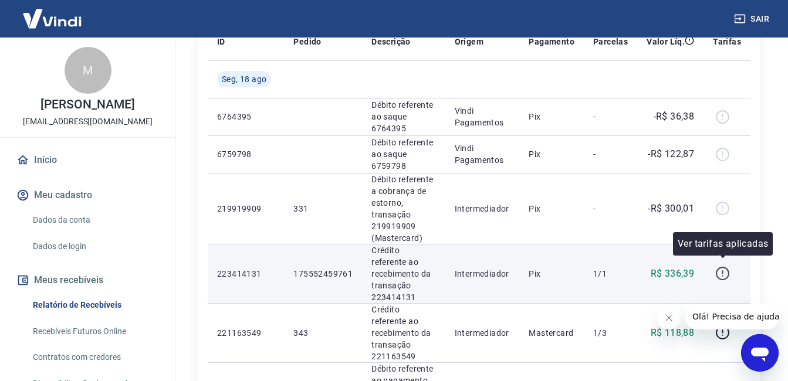  I want to click on p: Origem, so click(469, 42).